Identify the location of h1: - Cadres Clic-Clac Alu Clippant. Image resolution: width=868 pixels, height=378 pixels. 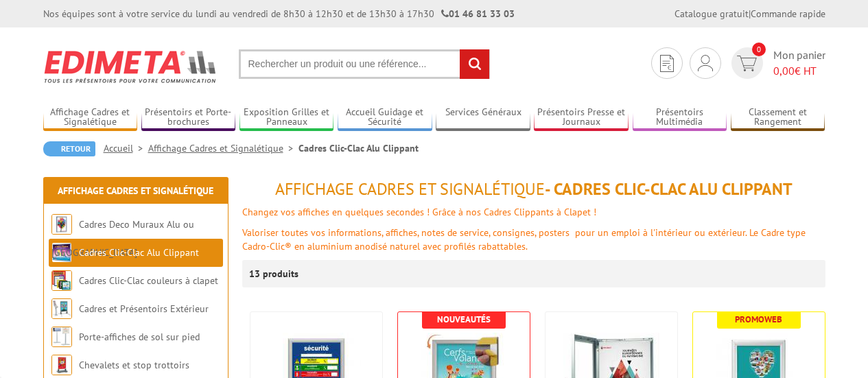
(534, 190).